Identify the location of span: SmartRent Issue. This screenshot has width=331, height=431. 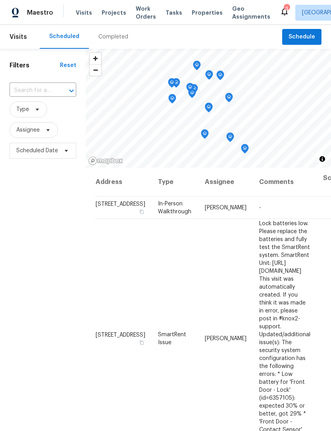
(172, 339).